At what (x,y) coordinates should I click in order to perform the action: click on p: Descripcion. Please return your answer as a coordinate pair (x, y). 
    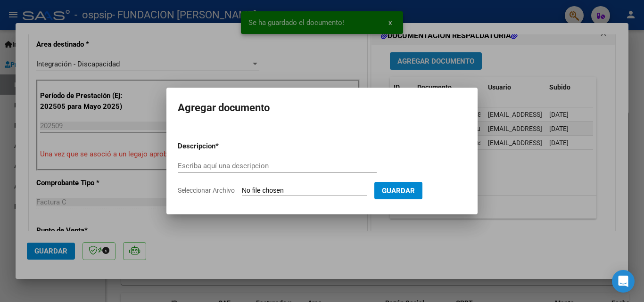
    Looking at the image, I should click on (221, 146).